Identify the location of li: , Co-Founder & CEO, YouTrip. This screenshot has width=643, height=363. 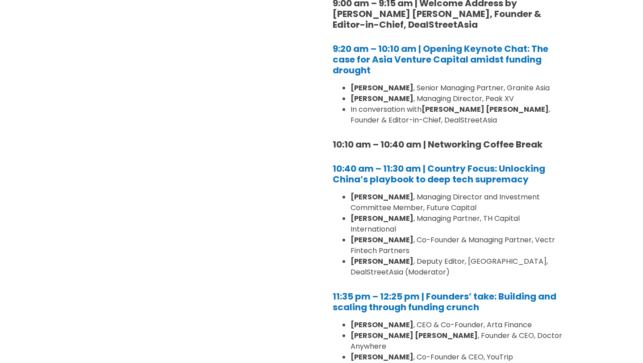
(458, 357).